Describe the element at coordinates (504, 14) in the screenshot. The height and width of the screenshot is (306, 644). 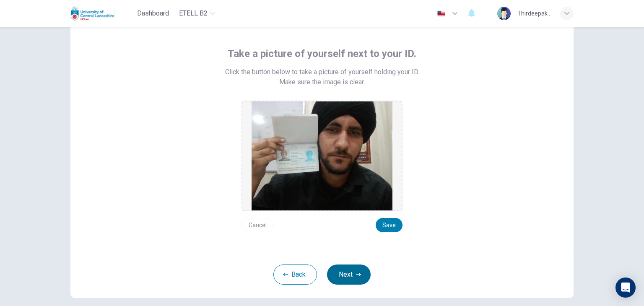
I see `img: Profile picture` at that location.